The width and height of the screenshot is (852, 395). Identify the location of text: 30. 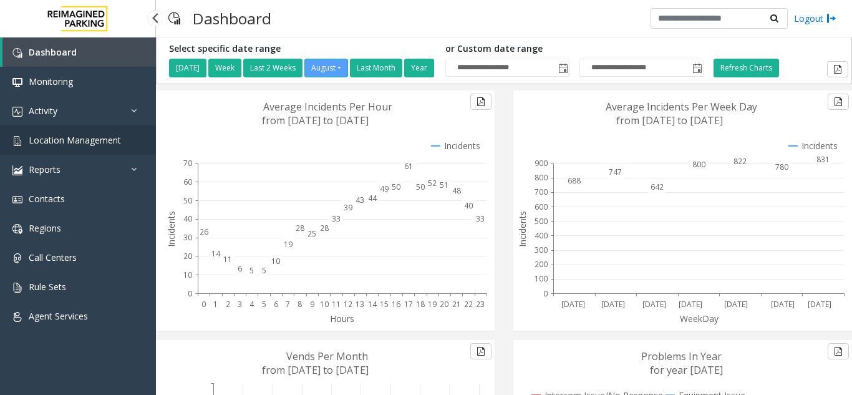
(188, 237).